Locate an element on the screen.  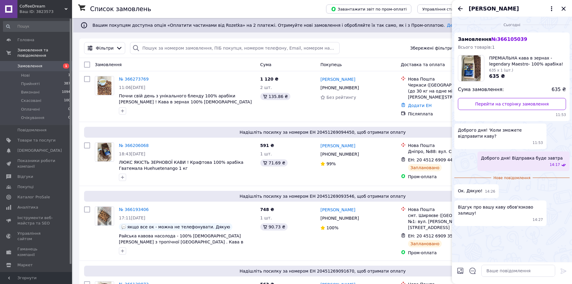
div: 12.10.2025 is located at coordinates (512, 25).